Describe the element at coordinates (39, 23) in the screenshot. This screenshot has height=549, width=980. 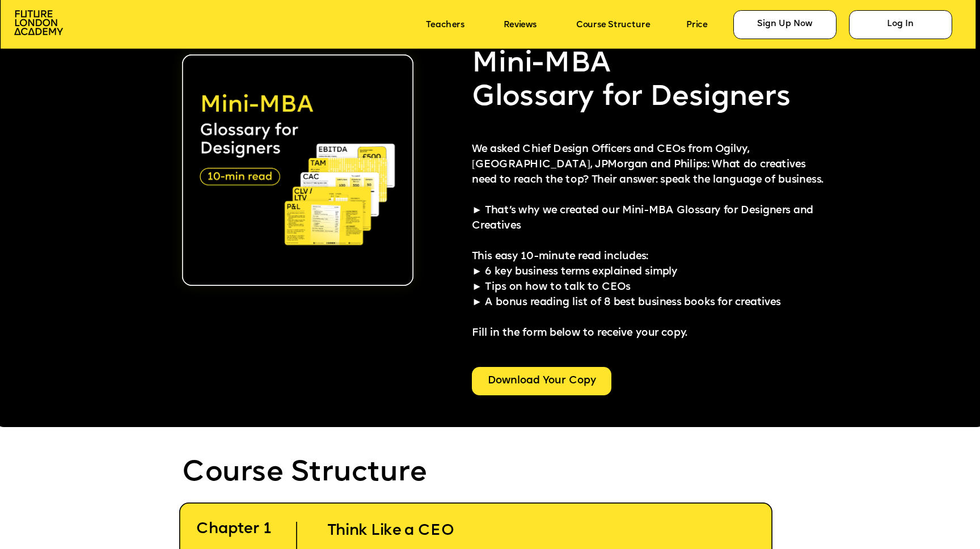
I see `img: image-aac980e9-41de-4c2d-a048-f29dd30a0068.png` at that location.